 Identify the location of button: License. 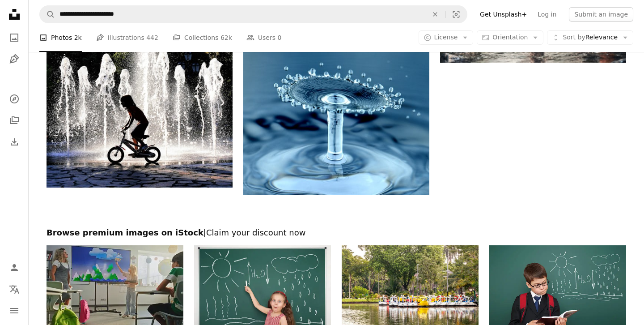
(446, 38).